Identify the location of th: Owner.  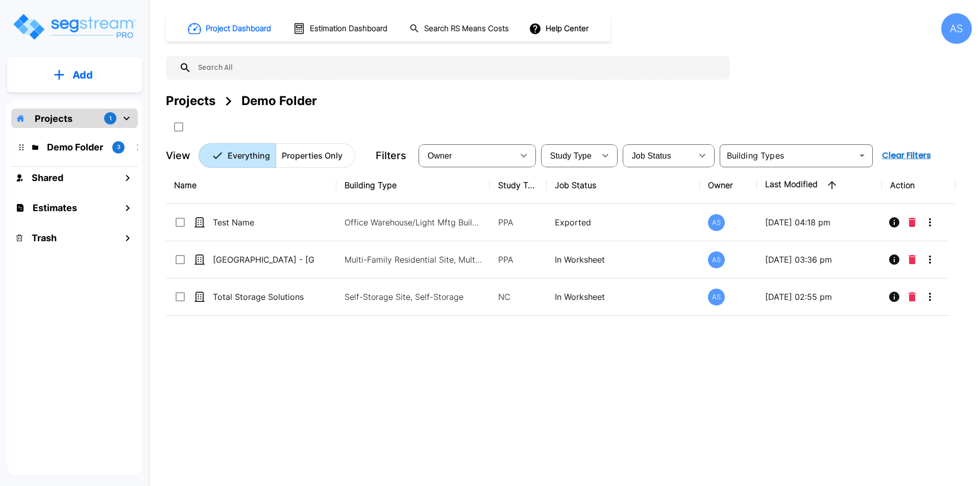
(728, 185).